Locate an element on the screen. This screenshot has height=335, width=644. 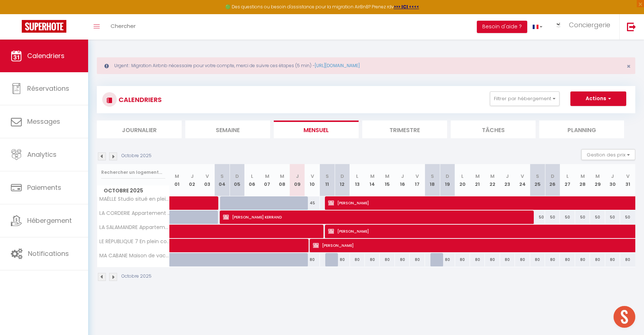
span: LE RÉPUBLIQUE 7 En plein coeur de ville et proche des thermes is located at coordinates (135, 241).